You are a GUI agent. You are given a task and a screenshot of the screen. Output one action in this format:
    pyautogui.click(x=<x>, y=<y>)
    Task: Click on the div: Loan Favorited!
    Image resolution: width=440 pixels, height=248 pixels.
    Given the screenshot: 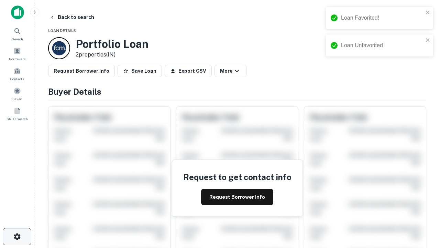 What is the action you would take?
    pyautogui.click(x=382, y=18)
    